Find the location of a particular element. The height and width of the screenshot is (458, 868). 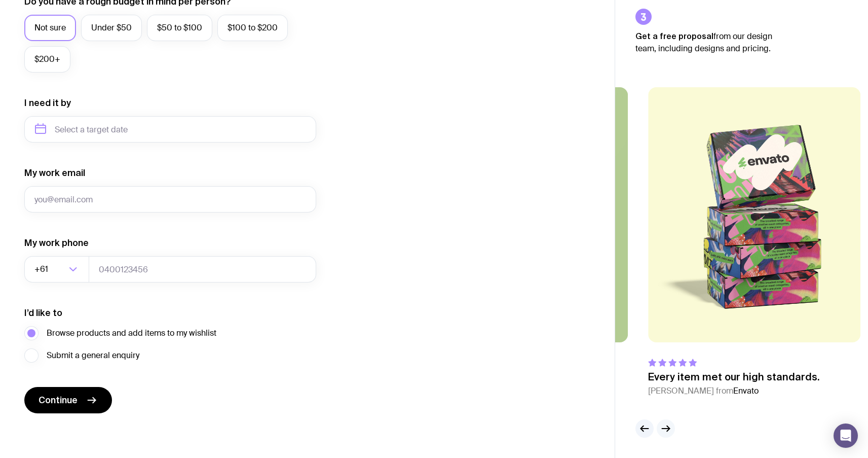

div: Search for option is located at coordinates (56, 269).